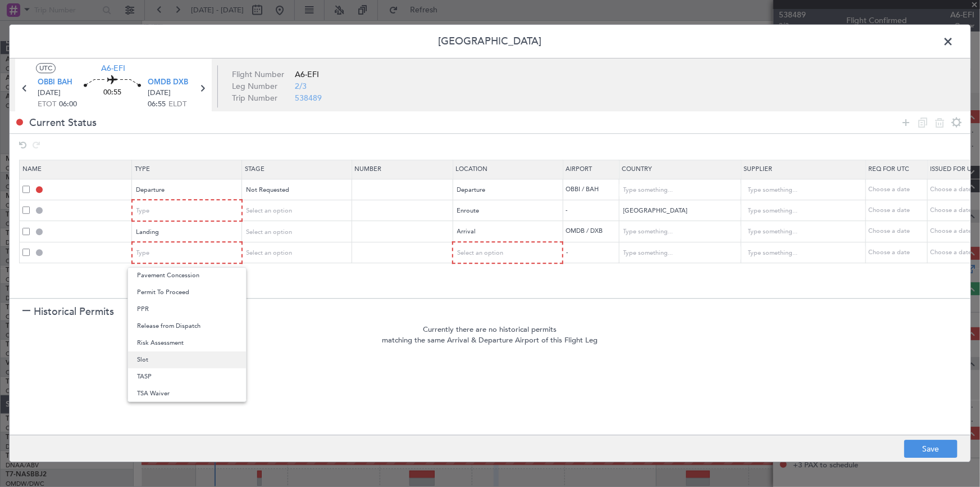 The image size is (980, 487). I want to click on span: Slot, so click(187, 360).